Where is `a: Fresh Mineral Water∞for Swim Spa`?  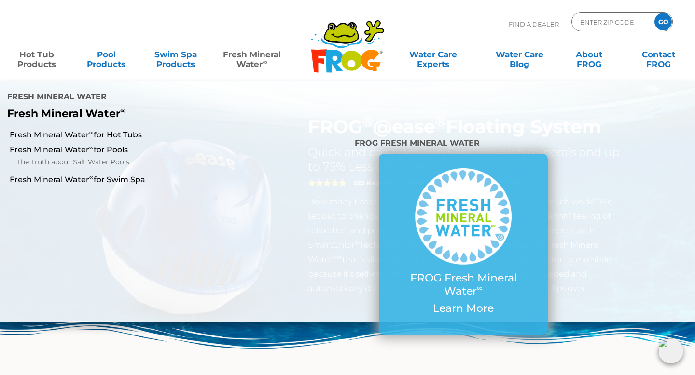
a: Fresh Mineral Water∞for Swim Spa is located at coordinates (121, 180).